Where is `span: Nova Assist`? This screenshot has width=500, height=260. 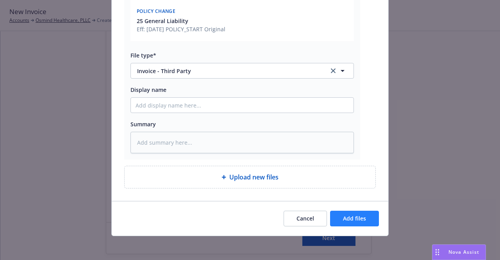 span: Nova Assist is located at coordinates (464, 251).